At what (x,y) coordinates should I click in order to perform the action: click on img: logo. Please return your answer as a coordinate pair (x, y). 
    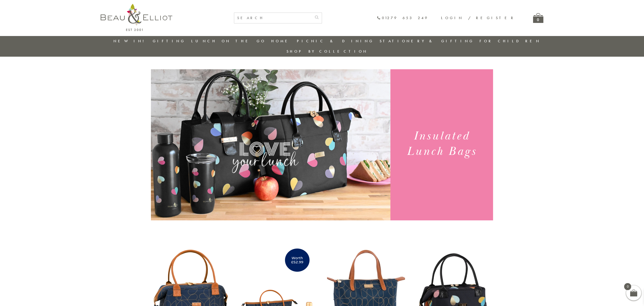
    Looking at the image, I should click on (136, 17).